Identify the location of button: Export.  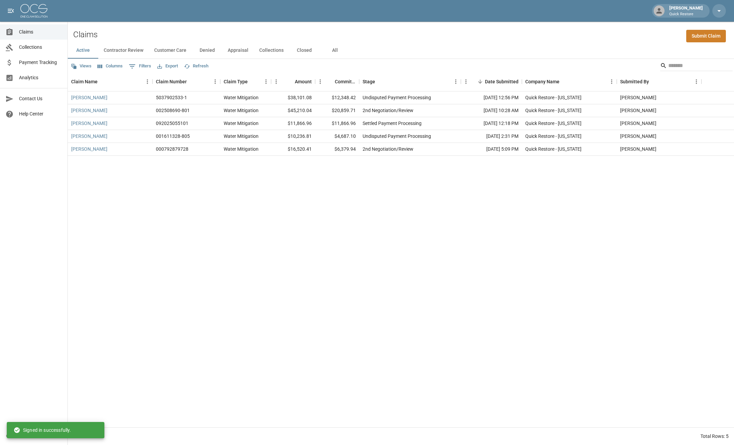
(167, 66).